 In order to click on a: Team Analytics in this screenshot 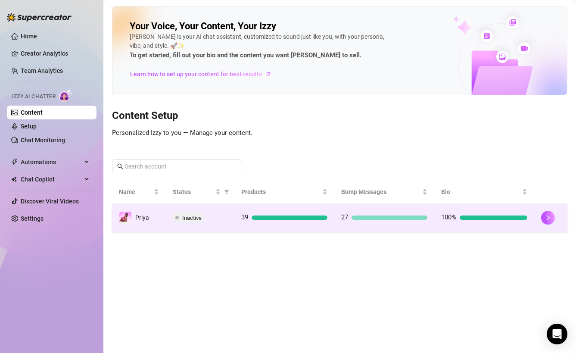, I will do `click(42, 71)`.